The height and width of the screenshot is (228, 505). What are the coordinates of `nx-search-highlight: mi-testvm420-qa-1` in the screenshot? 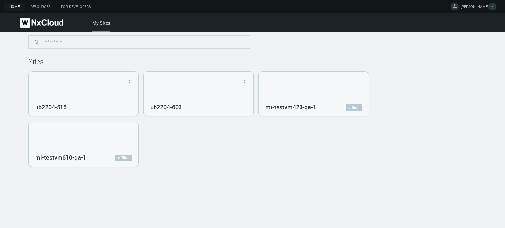 It's located at (290, 107).